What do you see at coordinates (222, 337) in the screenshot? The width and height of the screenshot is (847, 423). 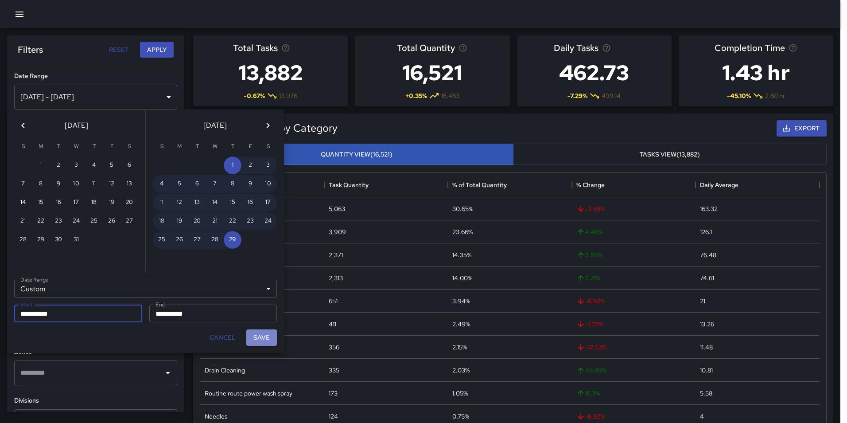 I see `button: Cancel` at bounding box center [222, 337].